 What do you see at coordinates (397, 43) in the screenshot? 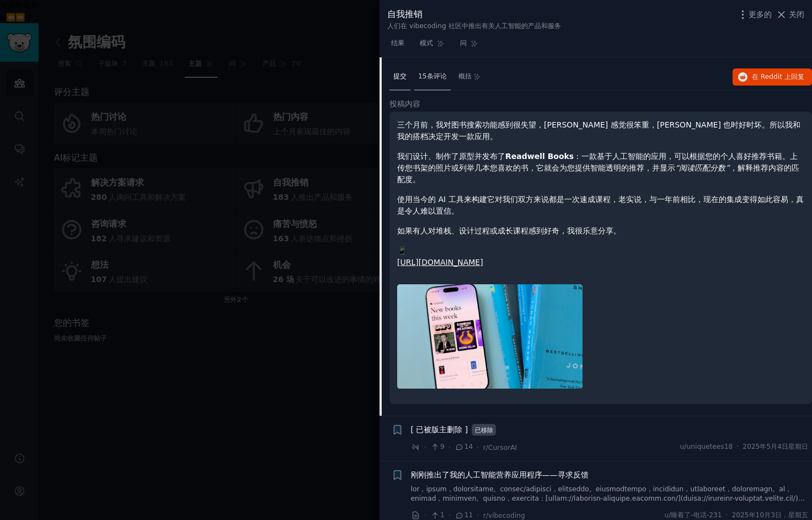
I see `font: 结果` at bounding box center [397, 43].